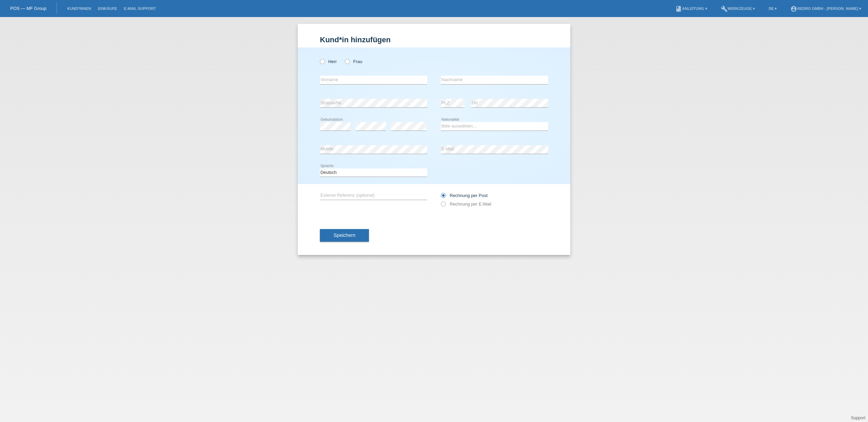 The height and width of the screenshot is (422, 868). Describe the element at coordinates (443, 206) in the screenshot. I see `input: Rechnung per E-Mail` at that location.